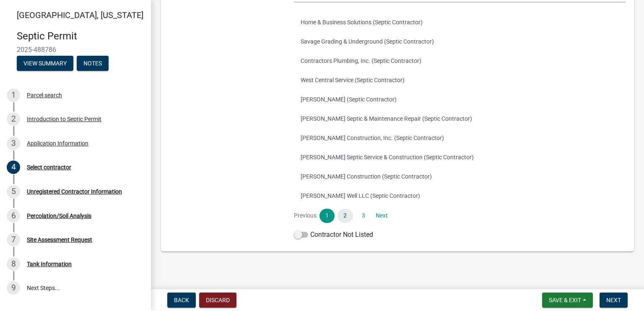  Describe the element at coordinates (614, 300) in the screenshot. I see `span: Next` at that location.